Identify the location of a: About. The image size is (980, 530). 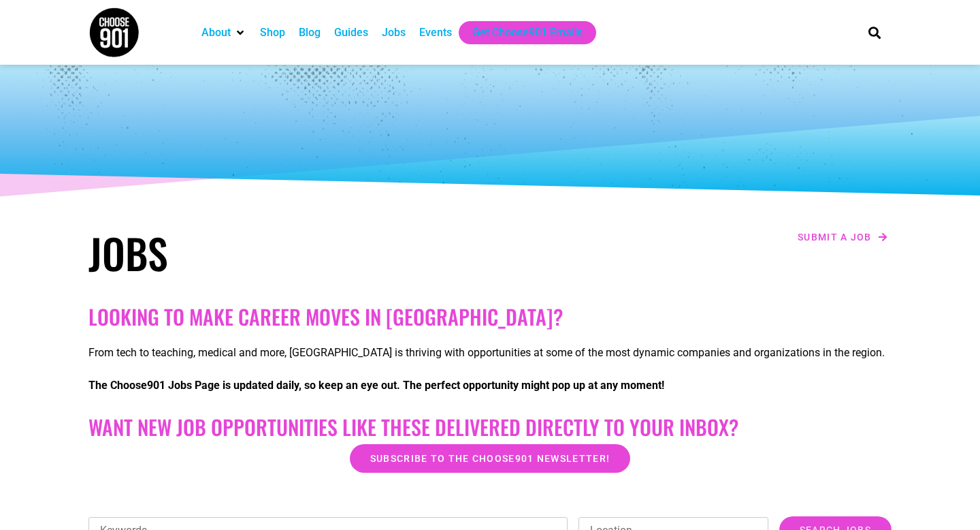
(216, 33).